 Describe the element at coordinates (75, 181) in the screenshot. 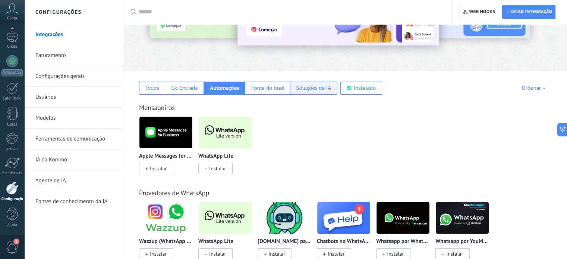

I see `a: Agente de IA` at that location.